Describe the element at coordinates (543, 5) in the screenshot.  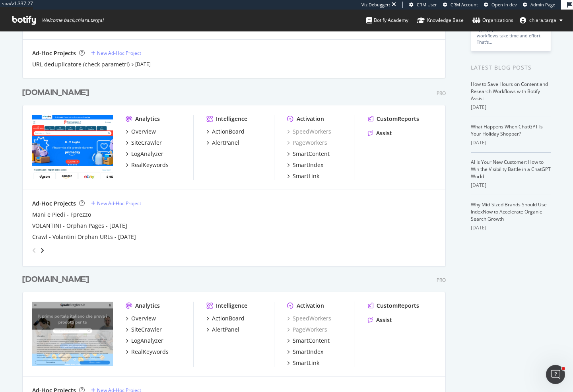
I see `span: Admin Page` at that location.